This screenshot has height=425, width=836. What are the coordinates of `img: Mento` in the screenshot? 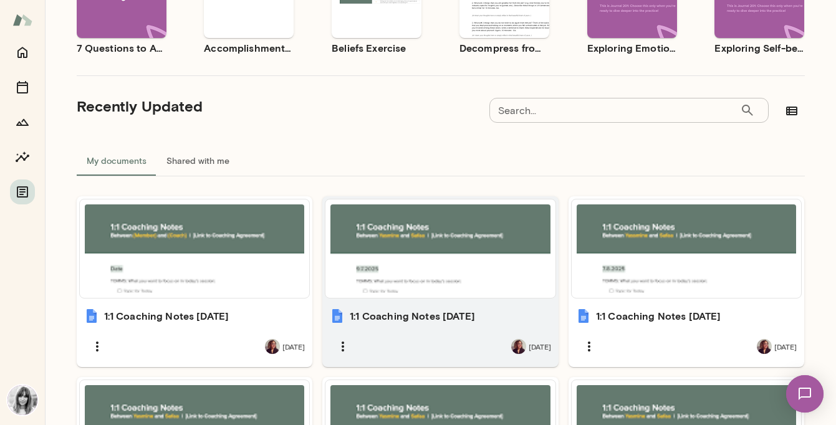 It's located at (22, 20).